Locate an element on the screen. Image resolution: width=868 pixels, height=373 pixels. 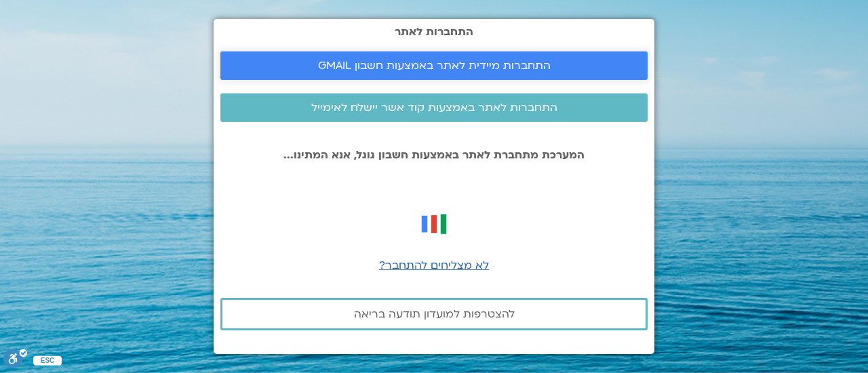
span: התחברות לאתר באמצעות קוד אשר יישלח לאימייל is located at coordinates (434, 108).